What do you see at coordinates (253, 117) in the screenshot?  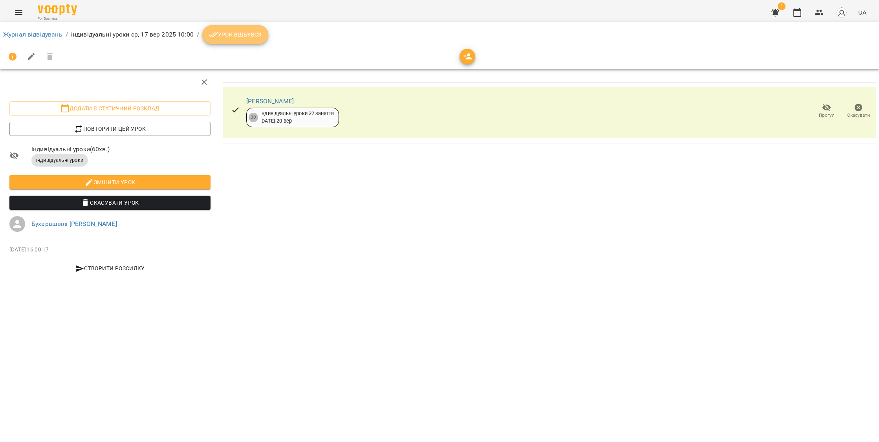 I see `div: 30` at bounding box center [253, 117].